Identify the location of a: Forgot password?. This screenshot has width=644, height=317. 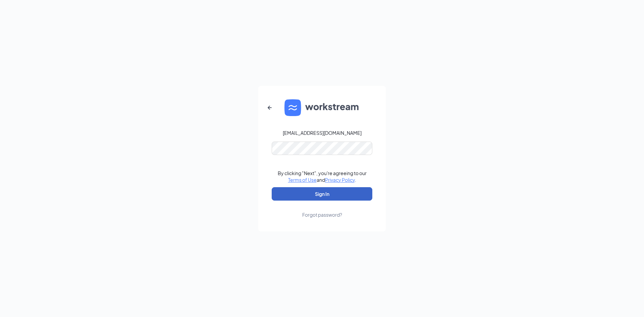
(322, 209).